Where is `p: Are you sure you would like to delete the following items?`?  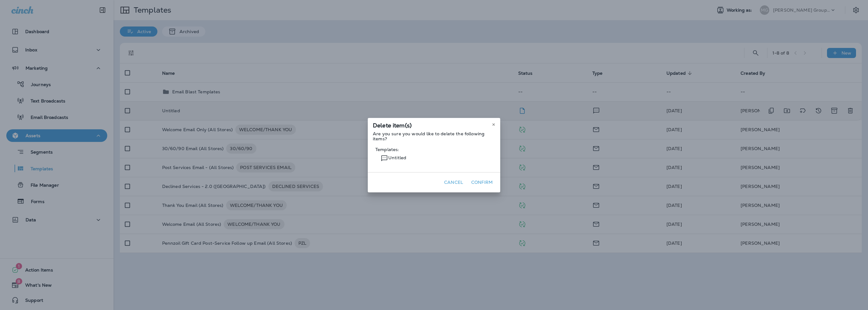 p: Are you sure you would like to delete the following items? is located at coordinates (434, 136).